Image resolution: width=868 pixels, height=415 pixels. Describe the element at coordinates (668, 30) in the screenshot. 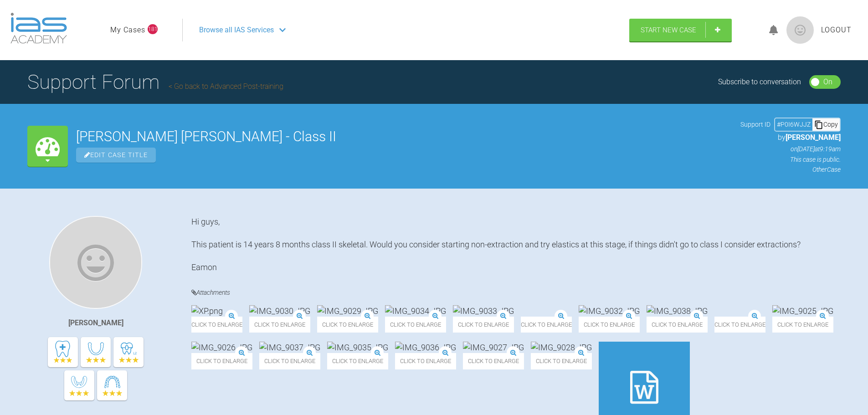

I see `span: Start New Case` at that location.